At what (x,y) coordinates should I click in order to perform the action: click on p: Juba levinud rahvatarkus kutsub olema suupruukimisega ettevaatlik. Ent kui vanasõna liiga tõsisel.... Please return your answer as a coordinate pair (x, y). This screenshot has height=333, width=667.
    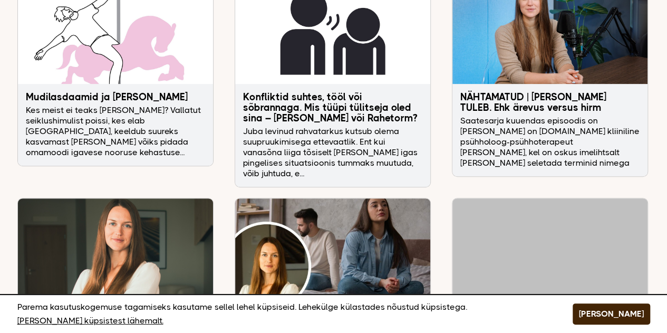
    Looking at the image, I should click on (333, 152).